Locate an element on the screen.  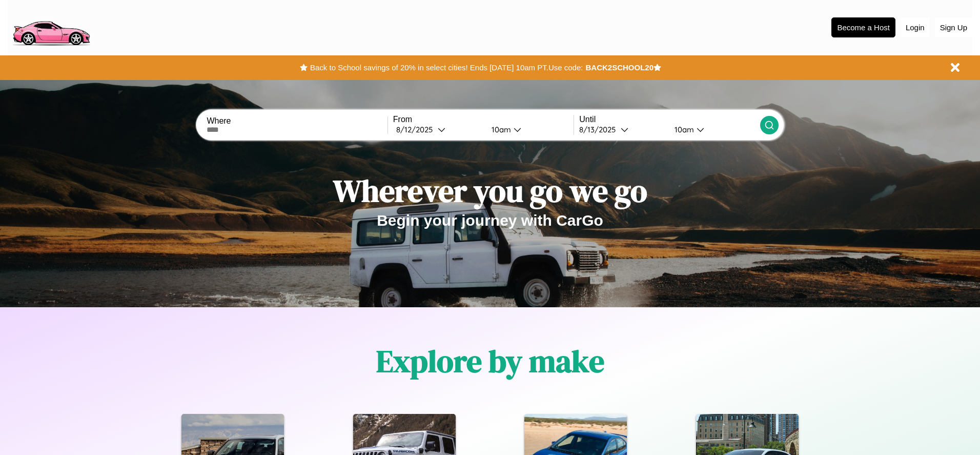
div: 8 / 12 / 2025 is located at coordinates (417, 130).